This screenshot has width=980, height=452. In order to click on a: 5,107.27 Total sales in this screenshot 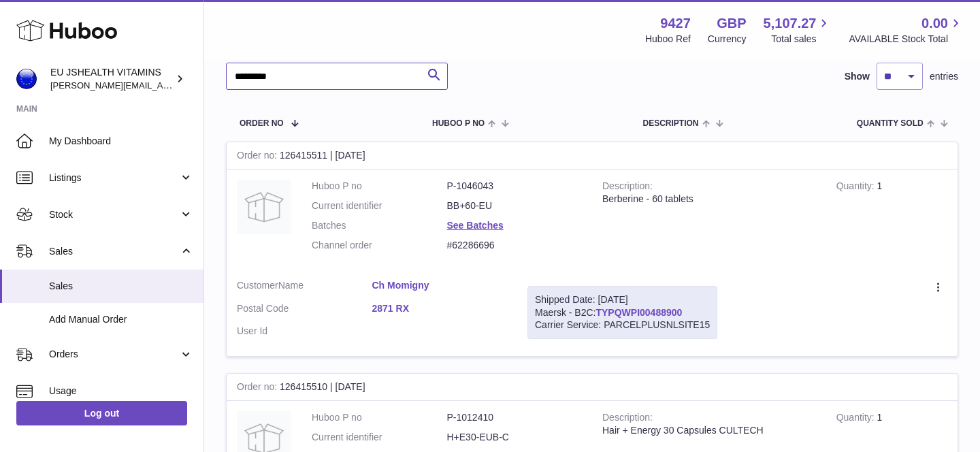, I will do `click(798, 30)`.